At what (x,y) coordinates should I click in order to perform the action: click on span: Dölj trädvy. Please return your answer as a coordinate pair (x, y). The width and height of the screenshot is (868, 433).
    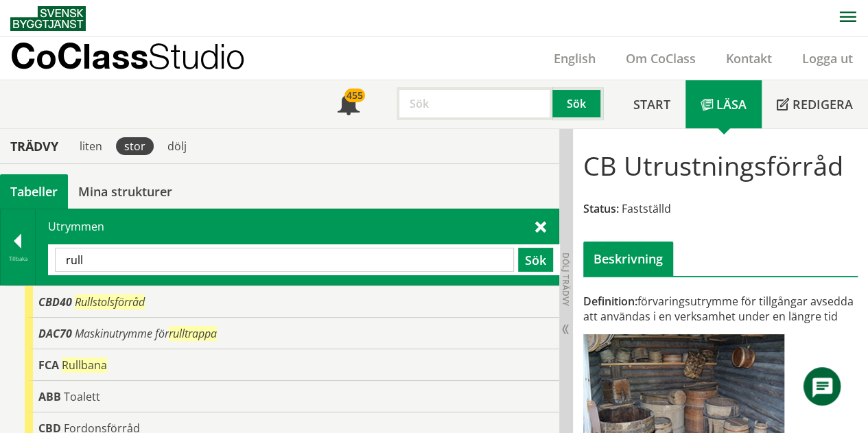
    Looking at the image, I should click on (565, 279).